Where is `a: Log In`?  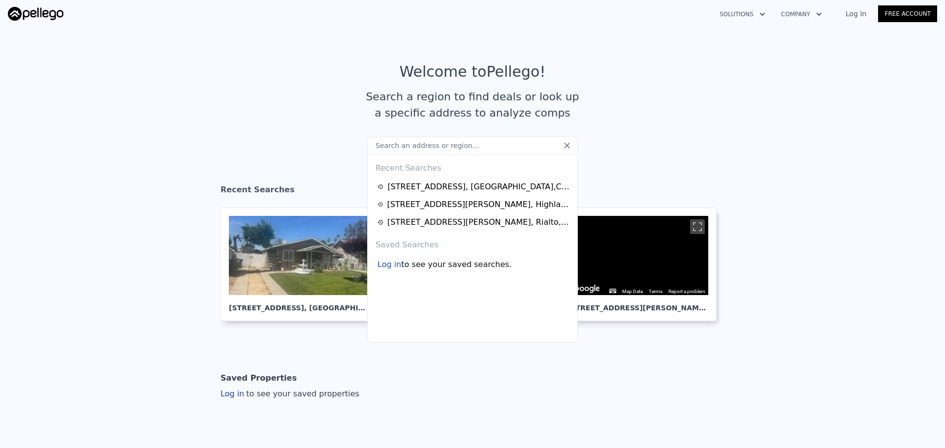 a: Log In is located at coordinates (856, 14).